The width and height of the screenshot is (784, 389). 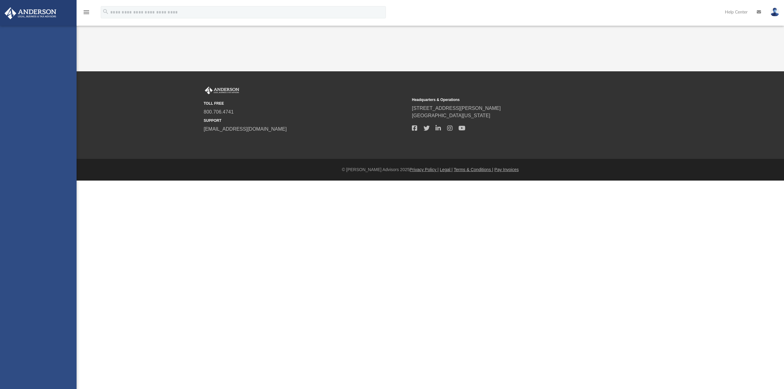 What do you see at coordinates (86, 12) in the screenshot?
I see `i: menu` at bounding box center [86, 12].